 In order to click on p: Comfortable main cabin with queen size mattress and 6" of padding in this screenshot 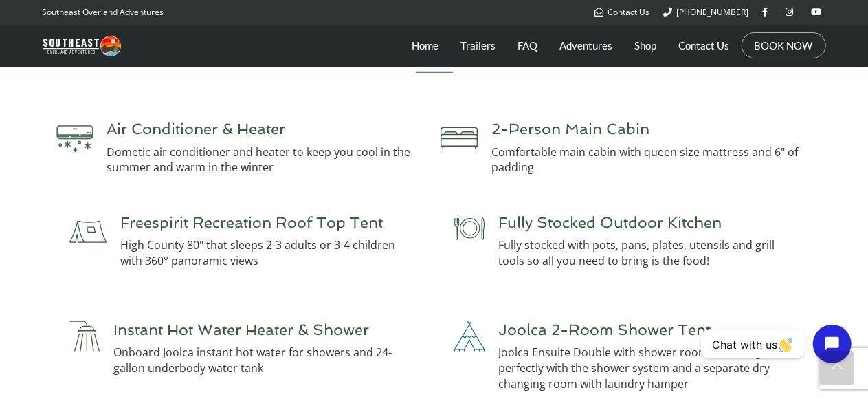, I will do `click(652, 160)`.